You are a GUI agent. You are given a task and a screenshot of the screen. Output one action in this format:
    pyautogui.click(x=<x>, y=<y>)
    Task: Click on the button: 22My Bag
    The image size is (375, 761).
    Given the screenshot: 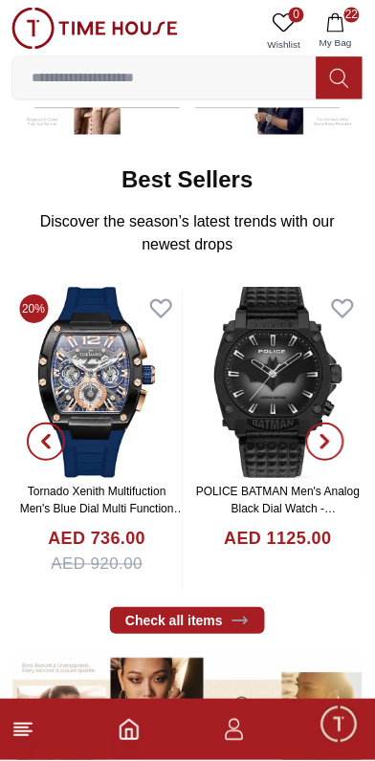 What is the action you would take?
    pyautogui.click(x=336, y=32)
    